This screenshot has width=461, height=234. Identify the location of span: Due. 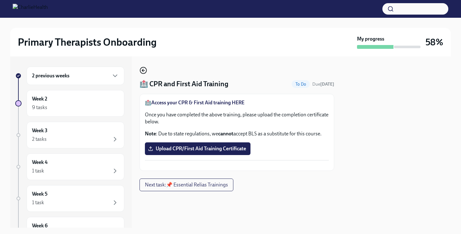
(323, 84).